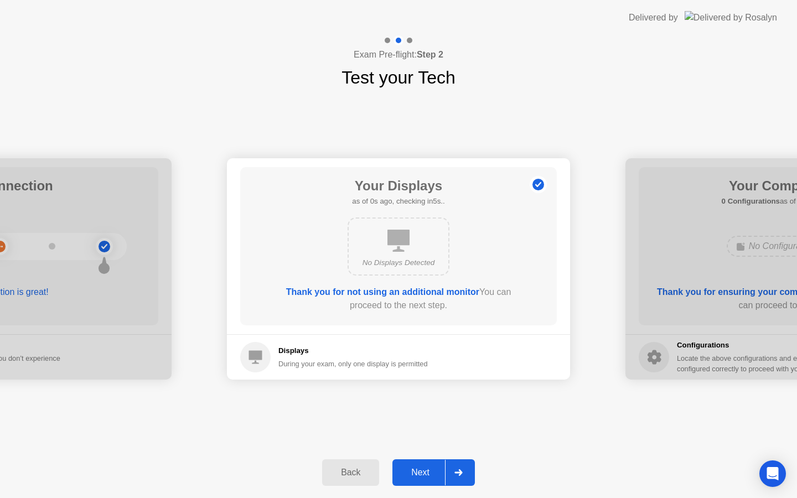  I want to click on div: Open Intercom Messenger, so click(773, 474).